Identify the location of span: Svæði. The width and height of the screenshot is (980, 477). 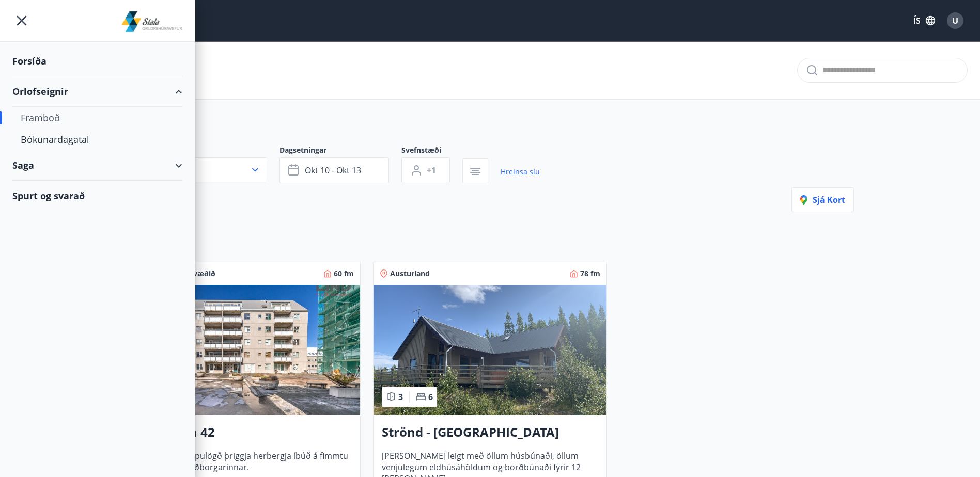
(203, 152).